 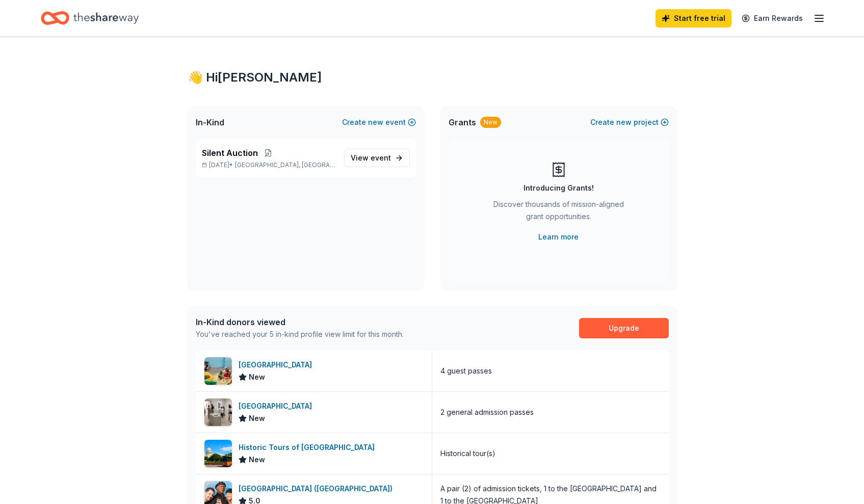 What do you see at coordinates (490, 122) in the screenshot?
I see `div: New` at bounding box center [490, 122].